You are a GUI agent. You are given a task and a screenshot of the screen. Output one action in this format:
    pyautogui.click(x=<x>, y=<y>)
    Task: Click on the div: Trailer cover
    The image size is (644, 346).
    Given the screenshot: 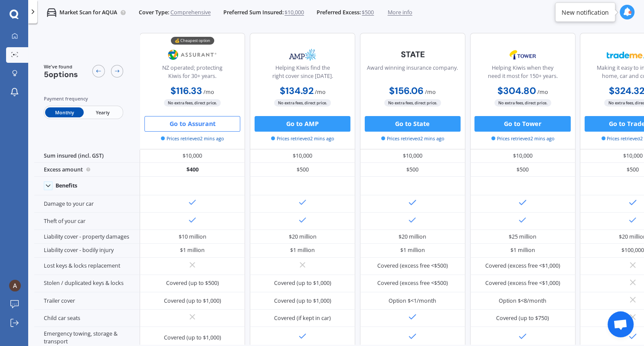 What is the action you would take?
    pyautogui.click(x=87, y=301)
    